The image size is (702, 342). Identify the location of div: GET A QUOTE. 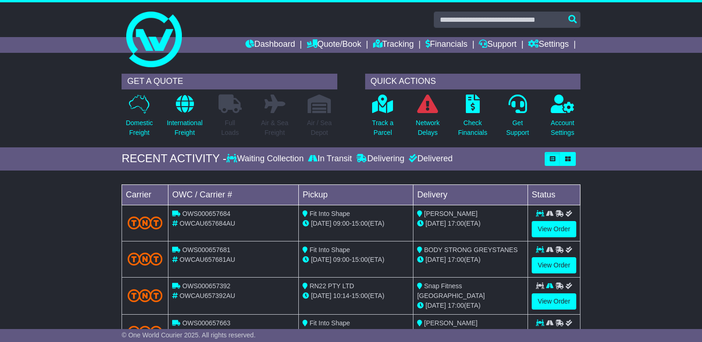
(229, 82).